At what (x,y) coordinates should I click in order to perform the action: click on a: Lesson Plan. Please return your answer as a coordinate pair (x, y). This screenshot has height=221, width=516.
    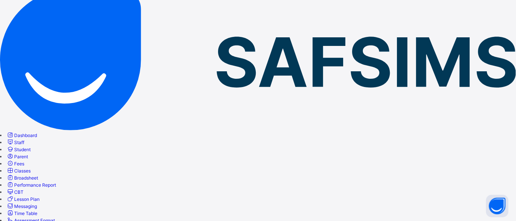
    Looking at the image, I should click on (23, 199).